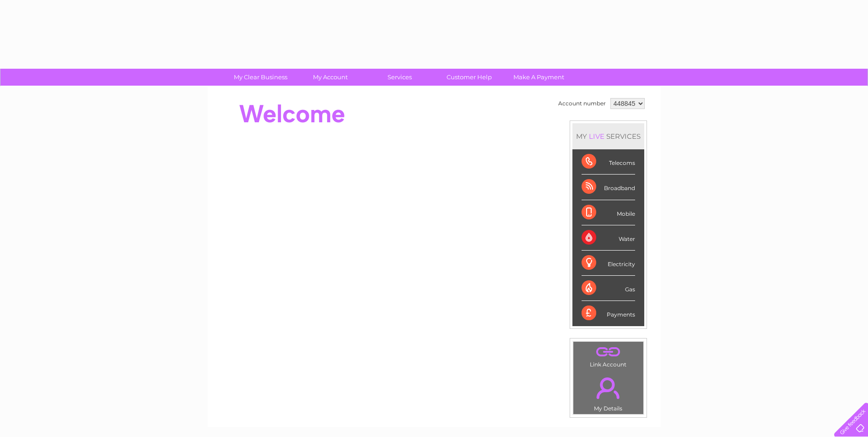  What do you see at coordinates (608, 186) in the screenshot?
I see `div: Broadband` at bounding box center [608, 186].